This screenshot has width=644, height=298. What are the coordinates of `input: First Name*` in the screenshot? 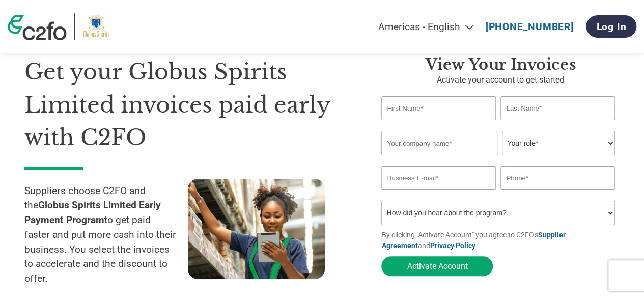 It's located at (438, 108).